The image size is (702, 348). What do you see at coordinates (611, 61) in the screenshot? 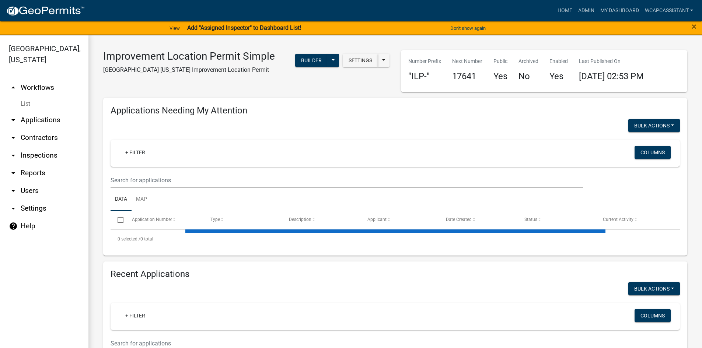
I see `p: Last Published On` at bounding box center [611, 61].